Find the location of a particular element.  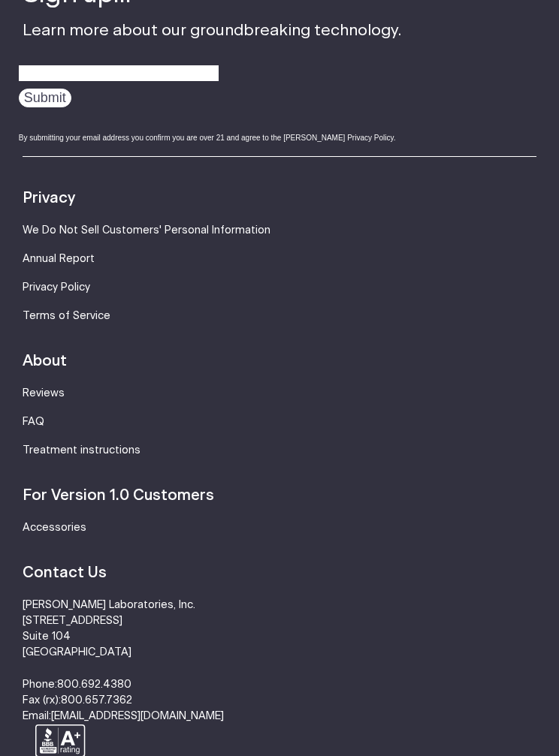

a: Accessories is located at coordinates (54, 528).